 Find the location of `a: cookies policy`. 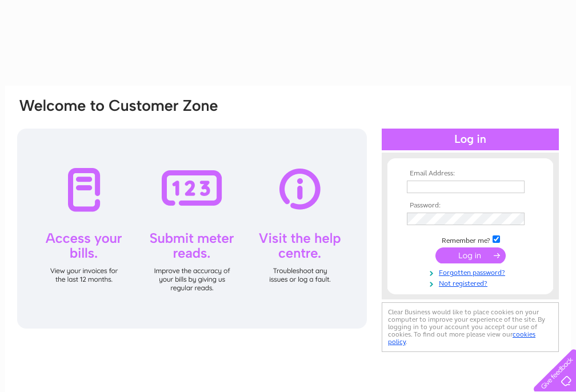

a: cookies policy is located at coordinates (461, 337).